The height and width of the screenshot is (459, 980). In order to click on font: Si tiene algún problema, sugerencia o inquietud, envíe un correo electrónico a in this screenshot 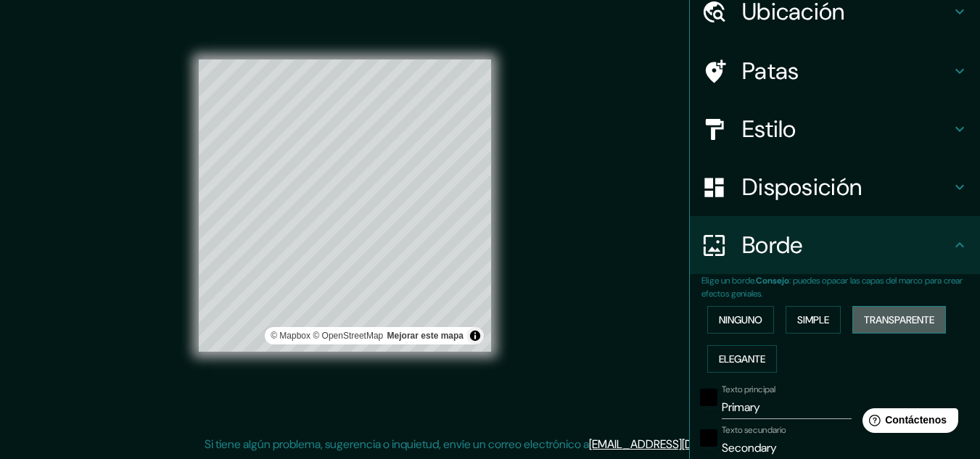, I will do `click(397, 444)`.